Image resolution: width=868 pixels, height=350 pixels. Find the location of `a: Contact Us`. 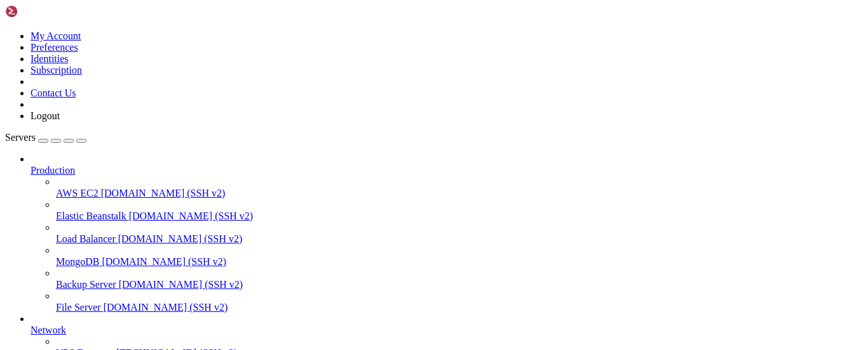

a: Contact Us is located at coordinates (54, 93).